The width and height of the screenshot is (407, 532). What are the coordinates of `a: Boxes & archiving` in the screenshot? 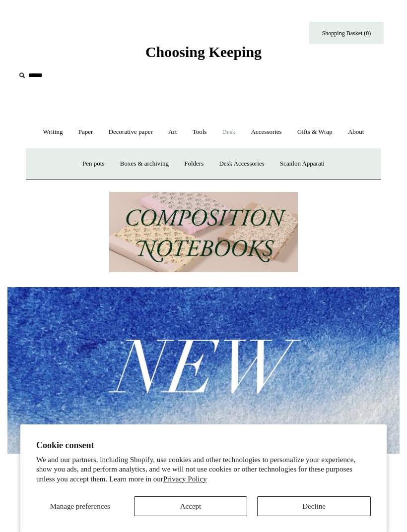 It's located at (144, 164).